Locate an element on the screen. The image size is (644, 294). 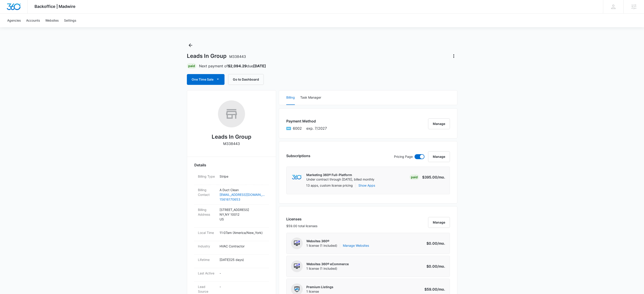
div: Last Active- is located at coordinates (232, 275).